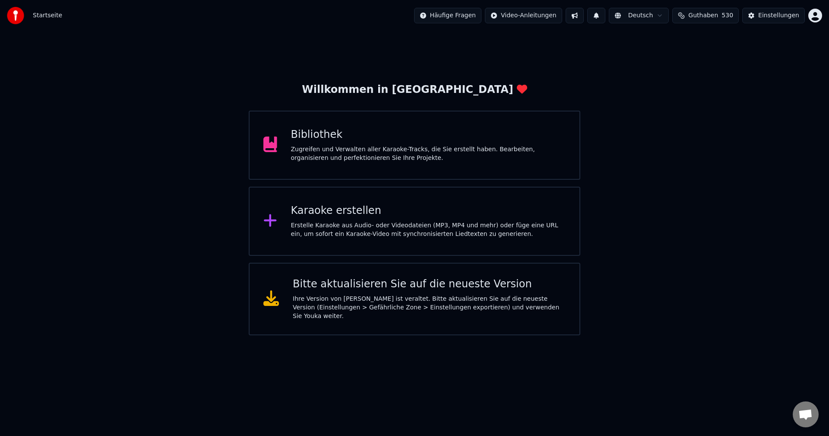  I want to click on div: Bibliothek, so click(429, 135).